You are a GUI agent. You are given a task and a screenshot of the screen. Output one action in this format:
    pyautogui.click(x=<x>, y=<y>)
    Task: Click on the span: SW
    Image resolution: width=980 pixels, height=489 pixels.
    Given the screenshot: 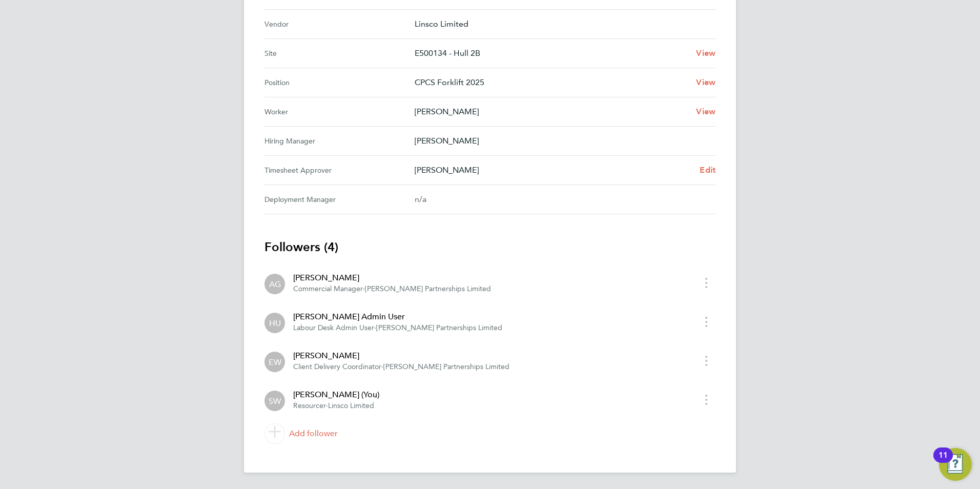 What is the action you would take?
    pyautogui.click(x=274, y=401)
    